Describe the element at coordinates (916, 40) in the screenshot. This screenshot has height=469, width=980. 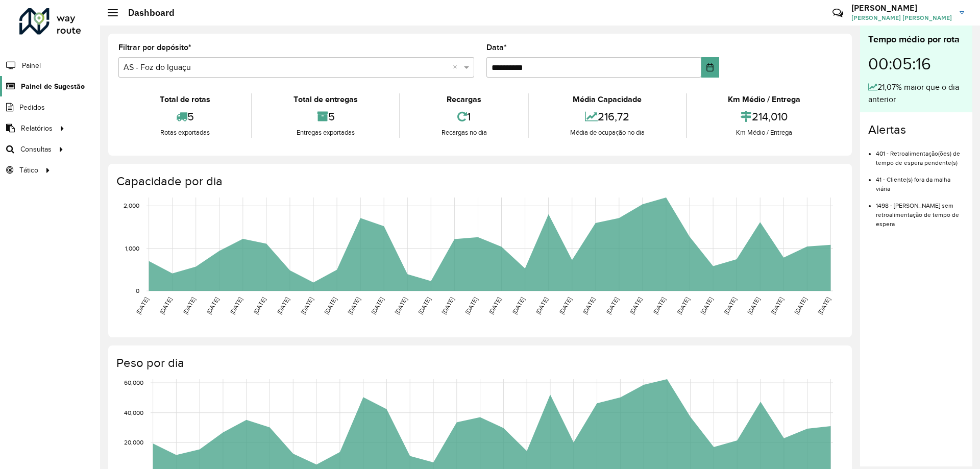
I see `div: Tempo médio por rota` at that location.